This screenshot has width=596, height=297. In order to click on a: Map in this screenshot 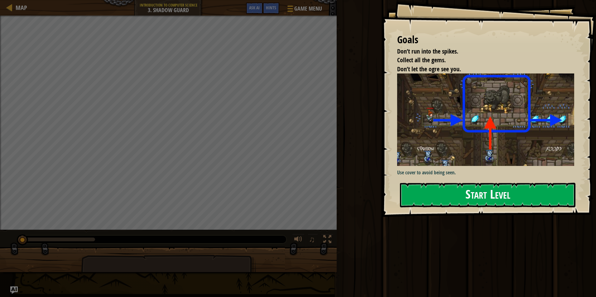, I will do `click(20, 7)`.